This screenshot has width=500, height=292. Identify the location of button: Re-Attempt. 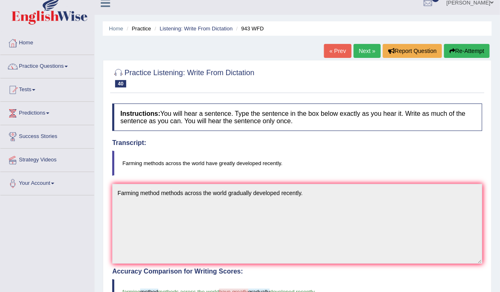
(467, 51).